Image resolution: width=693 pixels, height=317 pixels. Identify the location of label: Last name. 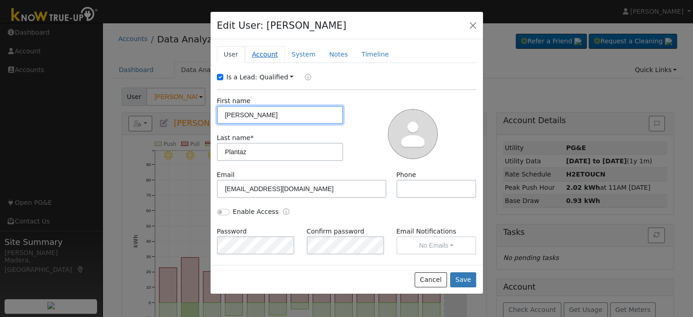
(235, 138).